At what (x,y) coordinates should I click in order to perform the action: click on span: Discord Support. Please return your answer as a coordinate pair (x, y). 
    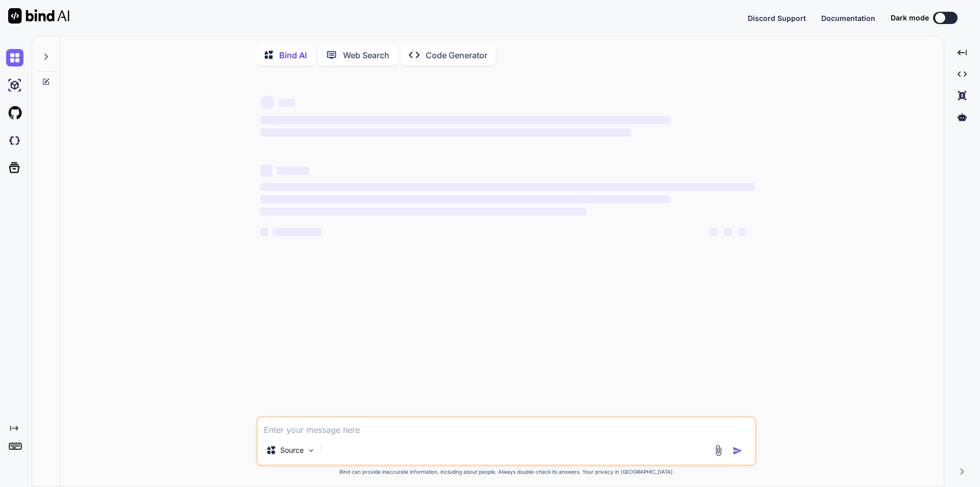
    Looking at the image, I should click on (777, 18).